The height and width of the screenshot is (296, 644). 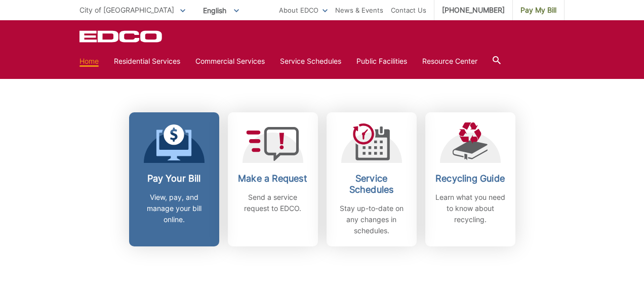 I want to click on h2: Make a Request, so click(x=273, y=179).